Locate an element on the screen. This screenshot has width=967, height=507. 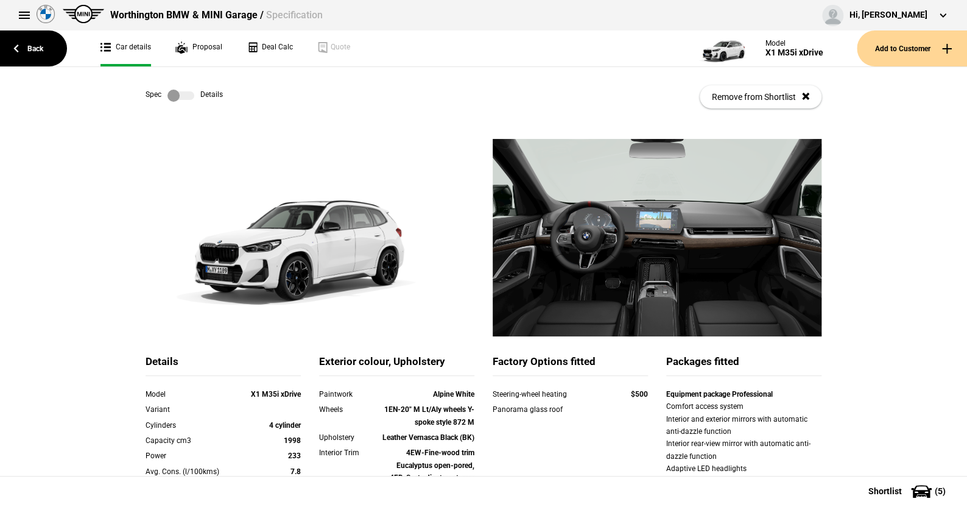
div: Spec Details is located at coordinates (184, 96).